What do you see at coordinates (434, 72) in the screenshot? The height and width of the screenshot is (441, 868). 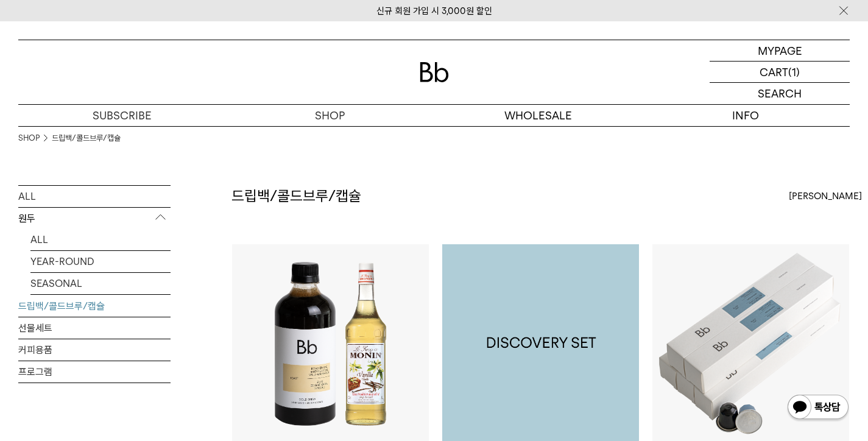 I see `img: 로고` at bounding box center [434, 72].